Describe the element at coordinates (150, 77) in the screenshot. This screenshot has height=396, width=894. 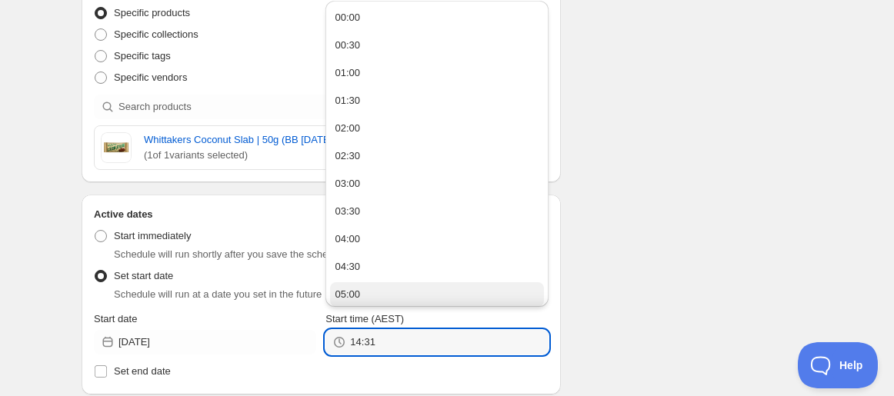
I see `span: Specific vendors` at that location.